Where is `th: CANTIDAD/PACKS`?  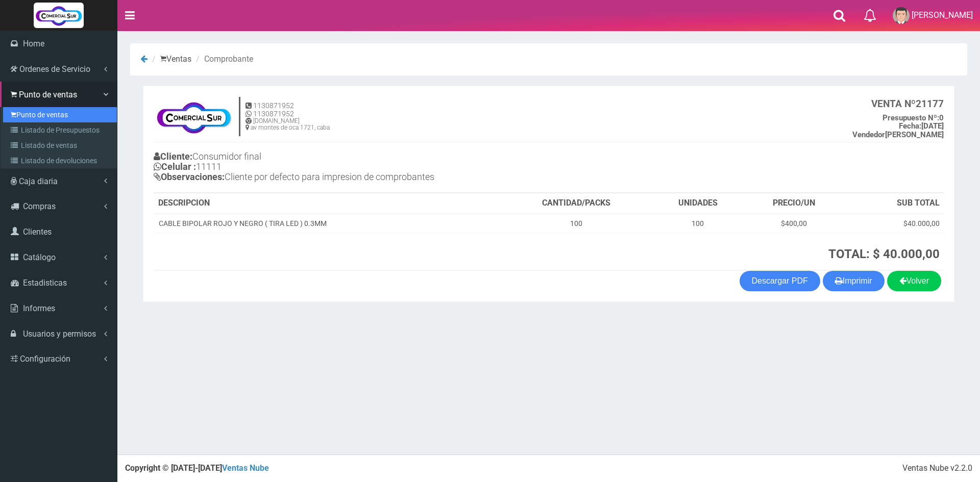
th: CANTIDAD/PACKS is located at coordinates (576, 204).